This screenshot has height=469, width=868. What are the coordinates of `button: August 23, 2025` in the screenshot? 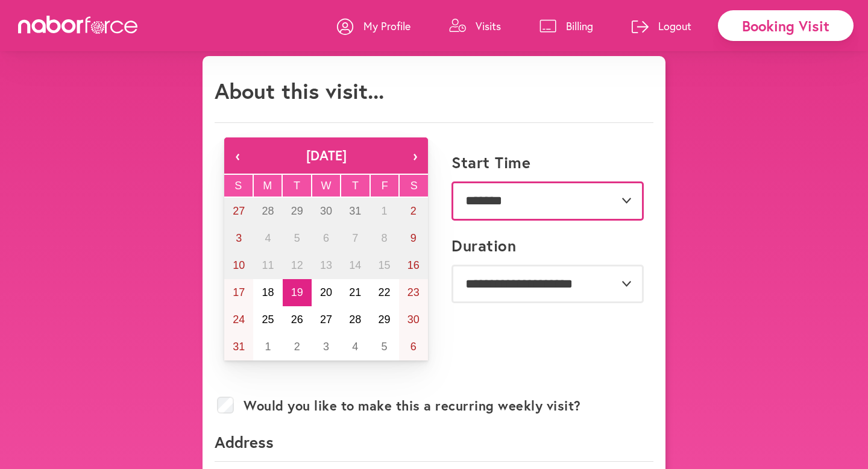 It's located at (413, 292).